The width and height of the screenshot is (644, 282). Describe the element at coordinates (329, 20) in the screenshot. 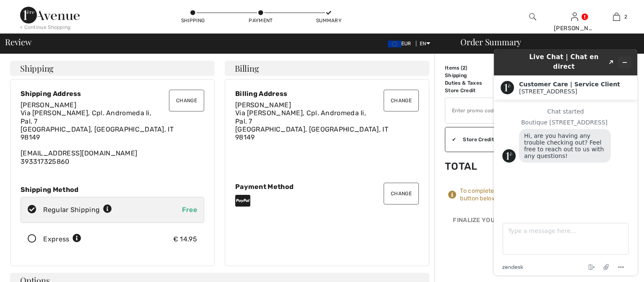

I see `div: Summary` at that location.